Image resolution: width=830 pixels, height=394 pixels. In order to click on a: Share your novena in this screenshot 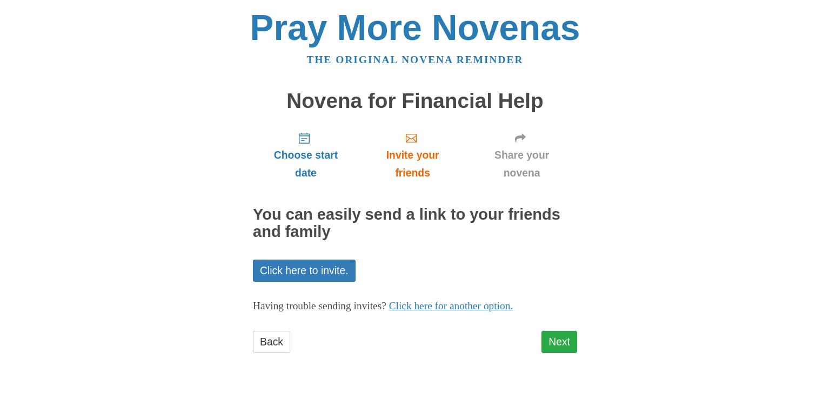, I will do `click(521, 155)`.